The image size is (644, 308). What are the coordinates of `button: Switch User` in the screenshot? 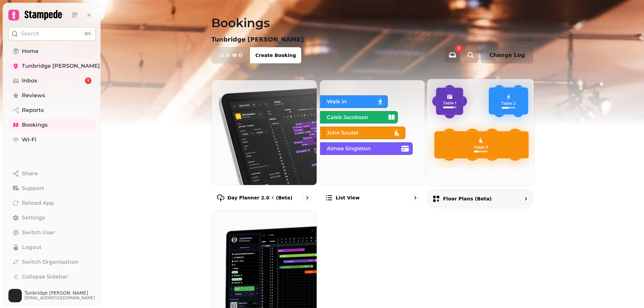 It's located at (52, 233).